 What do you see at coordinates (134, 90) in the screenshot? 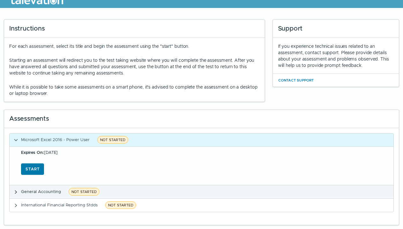
I see `p: While it is possible to take some assessments on a smart phone, it's advised to complete the asse...` at bounding box center [134, 90].